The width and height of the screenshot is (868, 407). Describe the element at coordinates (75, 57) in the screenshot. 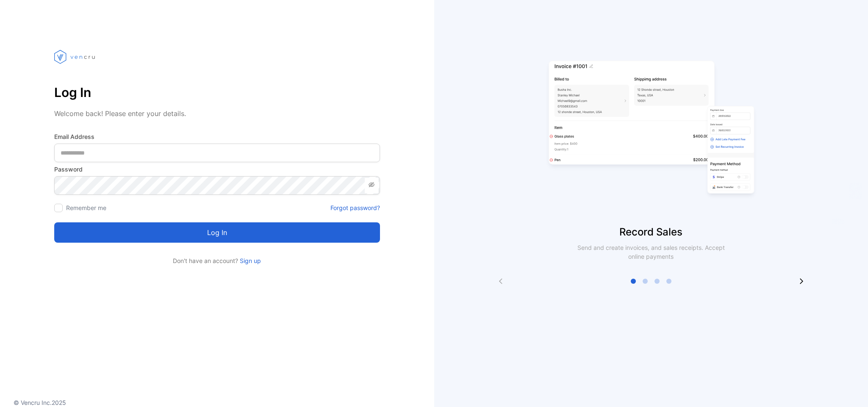

I see `img: vencru logo` at that location.